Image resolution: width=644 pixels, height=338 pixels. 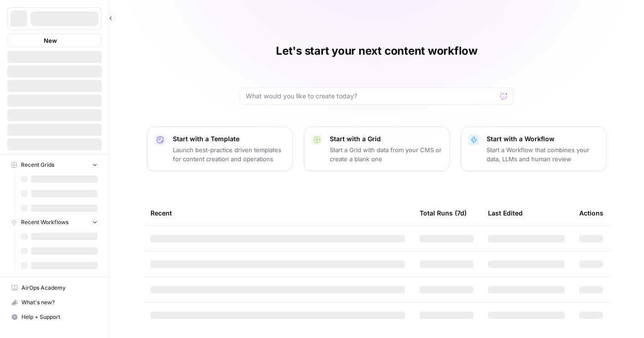 What do you see at coordinates (377, 51) in the screenshot?
I see `h1: Let's start your next content workflow` at bounding box center [377, 51].